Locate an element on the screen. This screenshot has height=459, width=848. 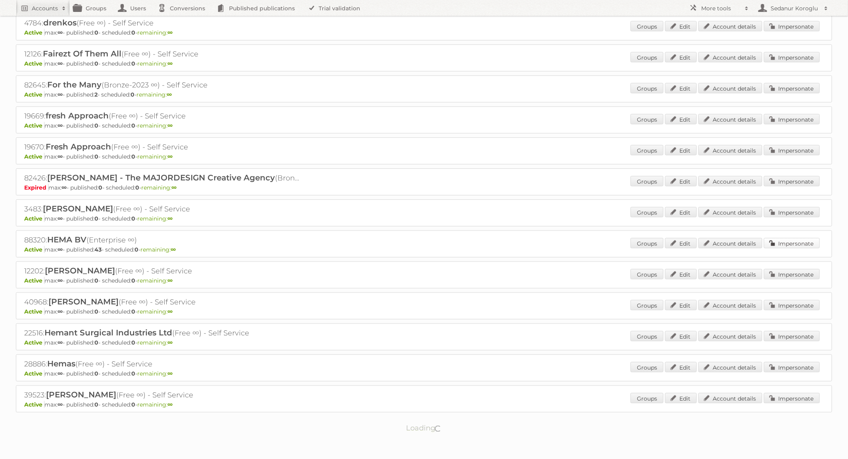
h2: 82645: (Bronze-2023 ∞) - Self Service is located at coordinates (163, 85).